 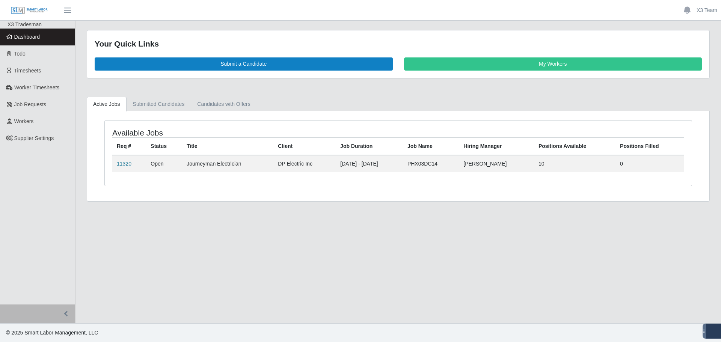 What do you see at coordinates (129, 146) in the screenshot?
I see `th: Req #` at bounding box center [129, 146].